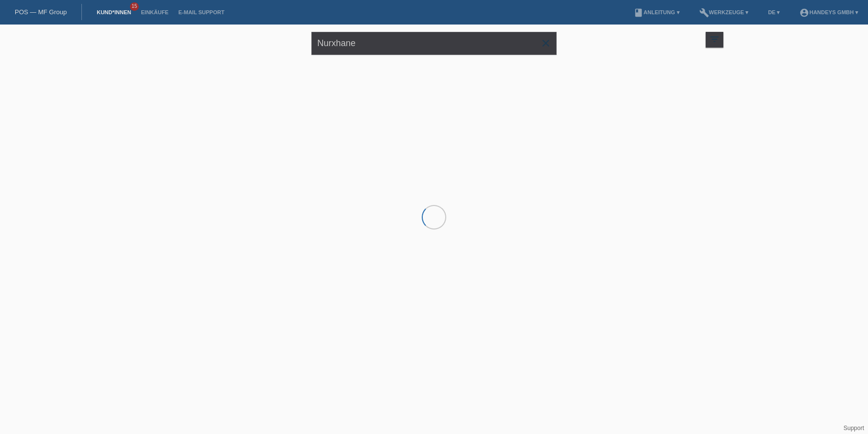 This screenshot has width=868, height=434. Describe the element at coordinates (656, 12) in the screenshot. I see `a: bookAnleitung ▾` at that location.